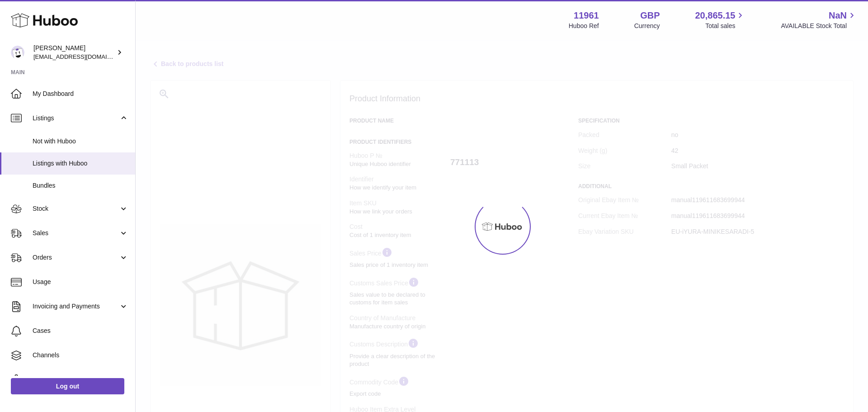 This screenshot has height=412, width=868. Describe the element at coordinates (837, 15) in the screenshot. I see `span: NaN` at that location.